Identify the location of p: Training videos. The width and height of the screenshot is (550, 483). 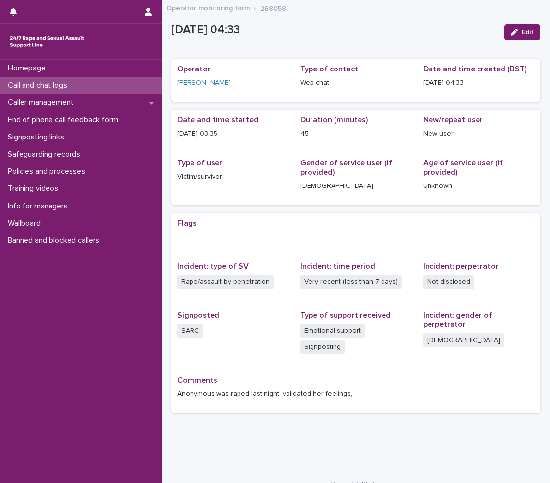
(35, 188).